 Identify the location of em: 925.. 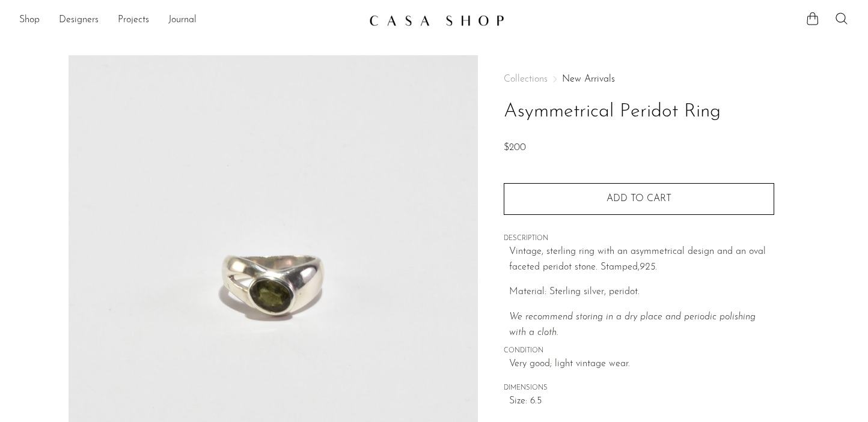
(648, 267).